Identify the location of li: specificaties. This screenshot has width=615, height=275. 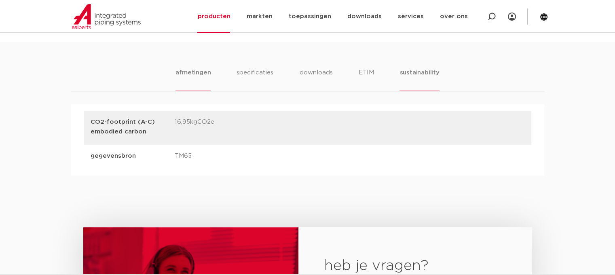
(255, 79).